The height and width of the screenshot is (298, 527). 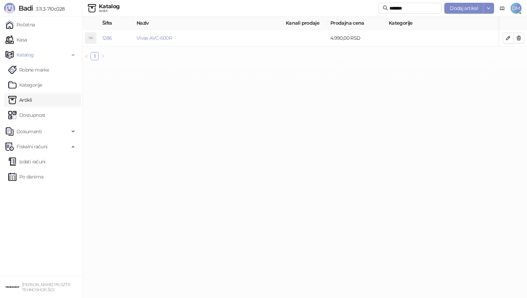 What do you see at coordinates (502, 8) in the screenshot?
I see `a: Dokumentacija` at bounding box center [502, 8].